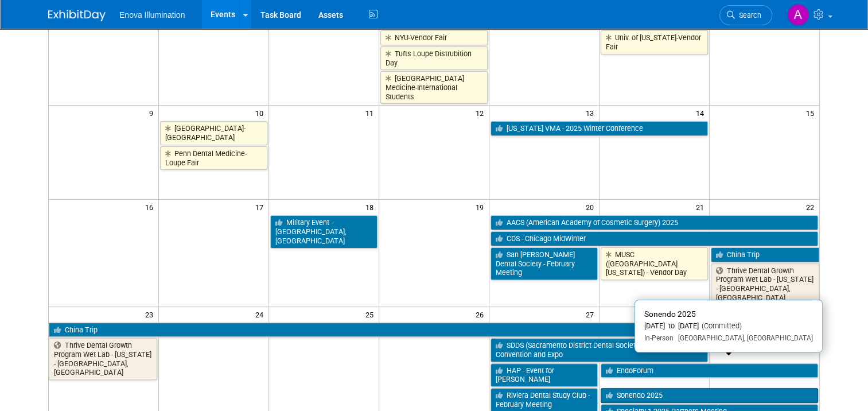 Image resolution: width=868 pixels, height=411 pixels. What do you see at coordinates (151, 314) in the screenshot?
I see `span: 23` at bounding box center [151, 314].